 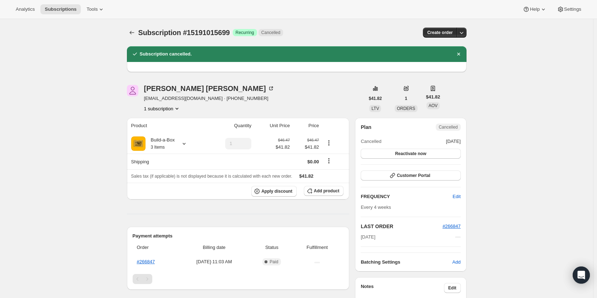 What do you see at coordinates (407, 262) in the screenshot?
I see `h6: Batching Settings` at bounding box center [407, 262].